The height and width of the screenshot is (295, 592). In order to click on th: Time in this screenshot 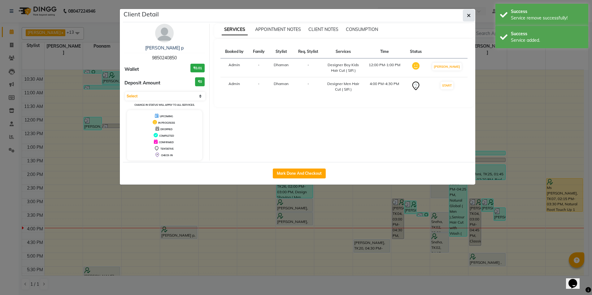, I will do `click(384, 52)`.